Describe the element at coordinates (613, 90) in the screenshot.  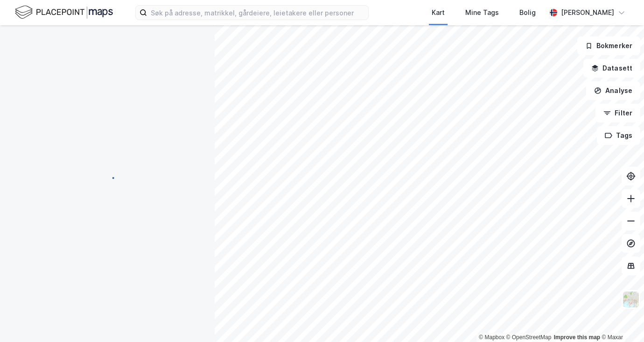
I see `button: Analyse` at that location.